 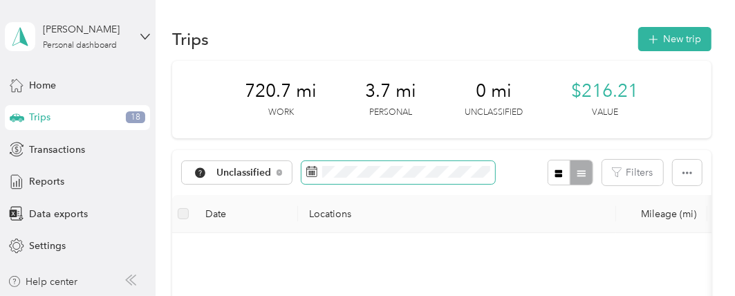 I want to click on th: Locations, so click(x=457, y=214).